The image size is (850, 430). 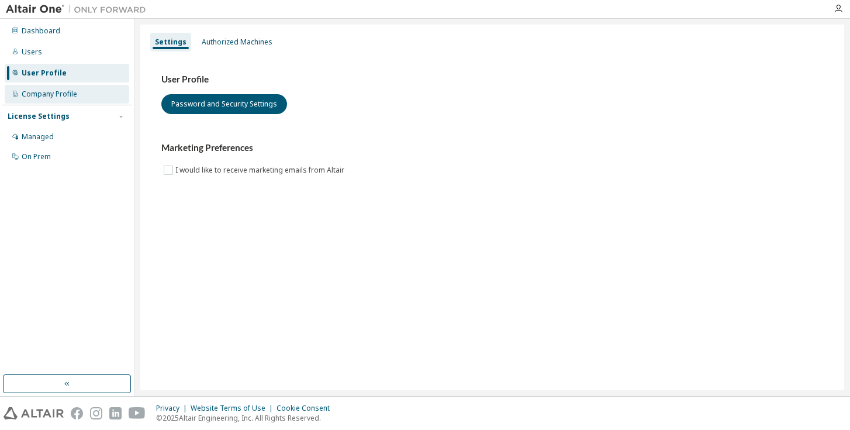 I want to click on h3: User Profile, so click(x=492, y=80).